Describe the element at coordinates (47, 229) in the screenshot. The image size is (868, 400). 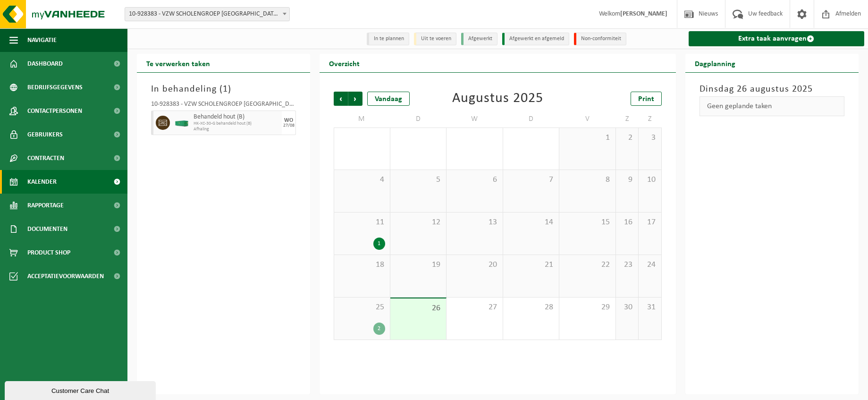
I see `span: Documenten` at that location.